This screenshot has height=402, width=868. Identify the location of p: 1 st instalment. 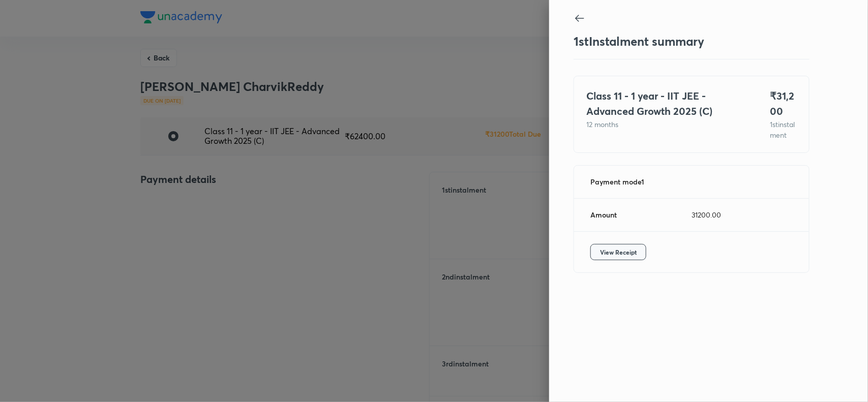
(783, 130).